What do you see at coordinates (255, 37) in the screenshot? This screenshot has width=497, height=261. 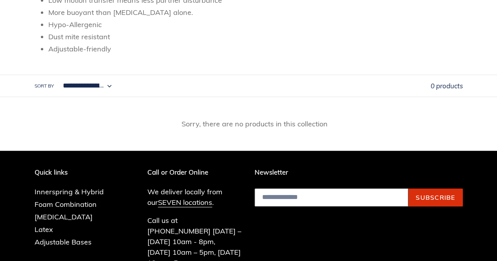 I see `li: Dust mite resistant` at bounding box center [255, 37].